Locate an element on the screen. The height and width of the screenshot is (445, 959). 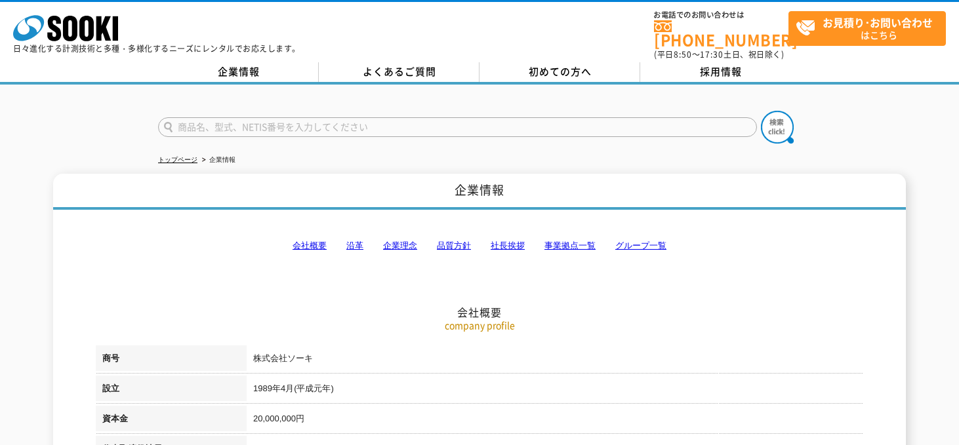
a: 採用情報 is located at coordinates (720, 72).